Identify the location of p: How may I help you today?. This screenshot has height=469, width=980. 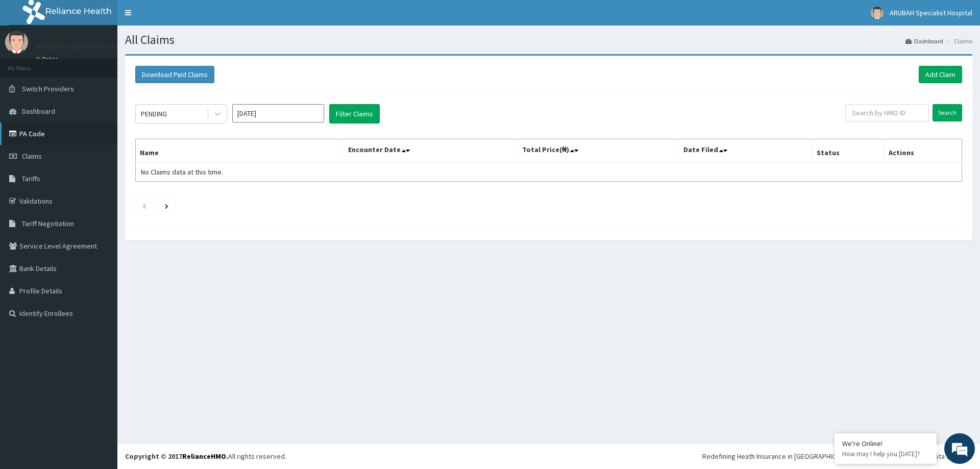
(886, 454).